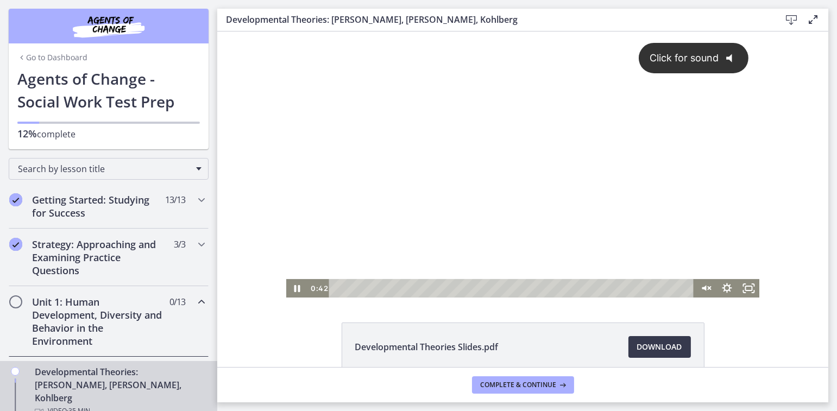 The width and height of the screenshot is (837, 411). What do you see at coordinates (104, 169) in the screenshot?
I see `span: Search by lesson title` at bounding box center [104, 169].